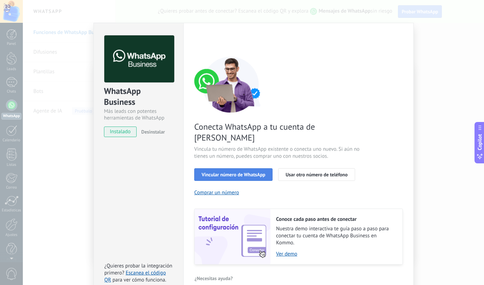 The height and width of the screenshot is (285, 484). Describe the element at coordinates (217, 193) in the screenshot. I see `button: Comprar un número` at that location.